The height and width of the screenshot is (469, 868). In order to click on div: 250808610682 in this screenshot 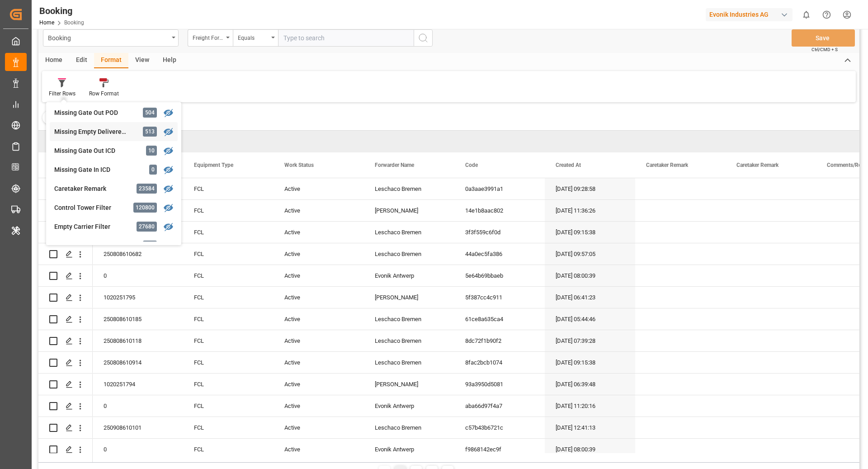, I will do `click(138, 254)`.